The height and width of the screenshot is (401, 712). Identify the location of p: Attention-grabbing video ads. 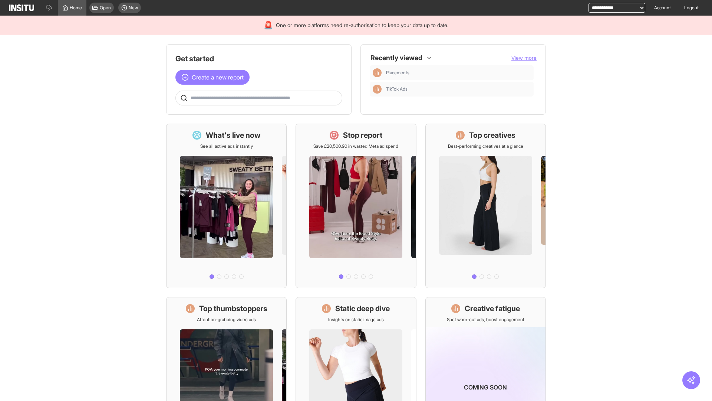
(226, 319).